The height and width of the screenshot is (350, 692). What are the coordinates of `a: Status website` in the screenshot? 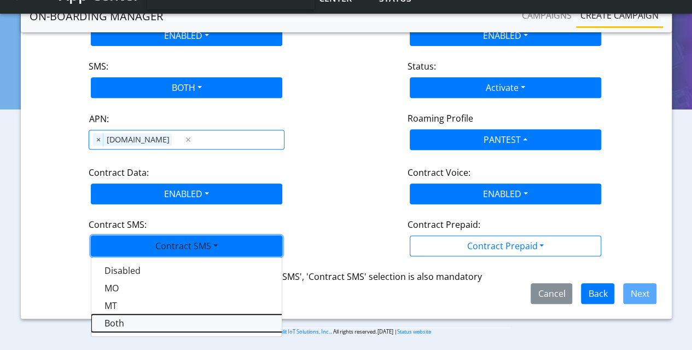 It's located at (414, 331).